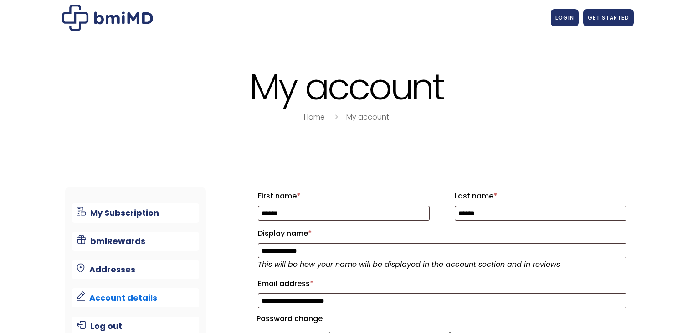 Image resolution: width=693 pixels, height=333 pixels. Describe the element at coordinates (135, 241) in the screenshot. I see `a: bmiRewards` at that location.